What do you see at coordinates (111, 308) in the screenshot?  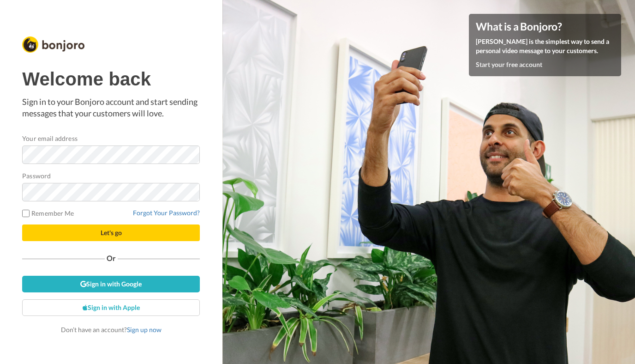 I see `a: Sign in with Apple` at bounding box center [111, 308].